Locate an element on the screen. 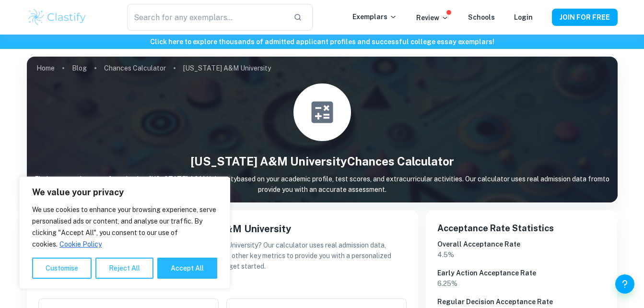 This screenshot has width=644, height=308. h6: Overall Acceptance Rate is located at coordinates (522, 244).